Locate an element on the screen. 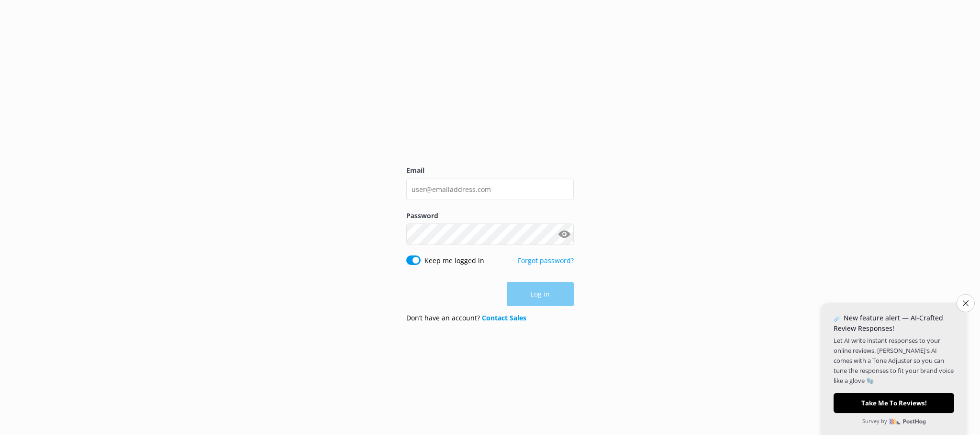 This screenshot has height=435, width=980. label: Keep me logged in is located at coordinates (454, 261).